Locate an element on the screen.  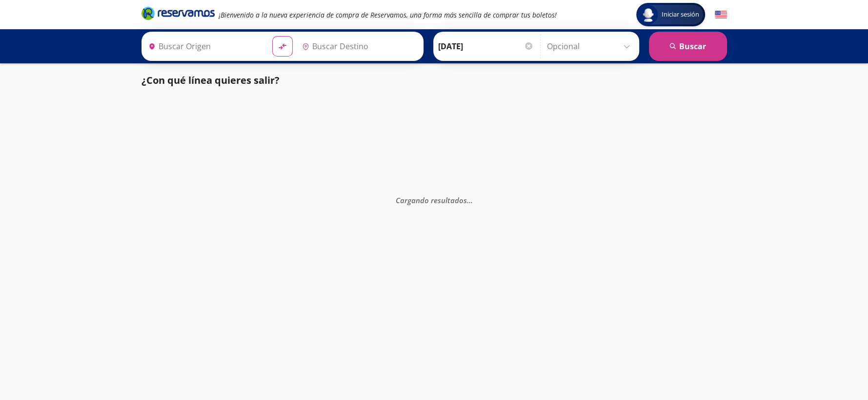
button: Buscar is located at coordinates (688, 46).